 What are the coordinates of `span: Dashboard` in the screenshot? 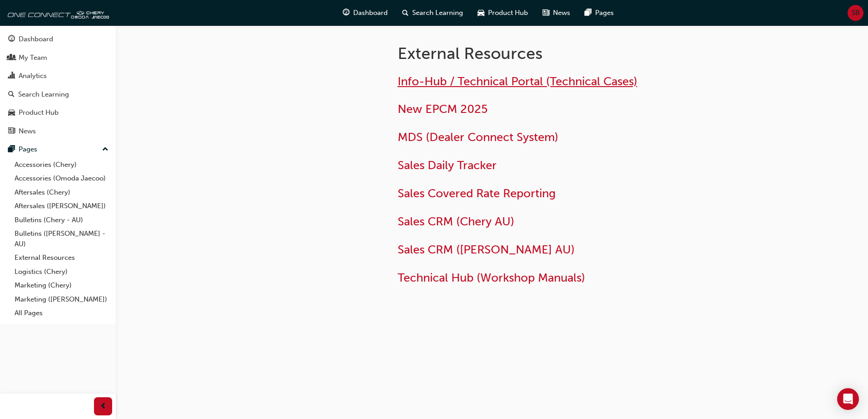 It's located at (370, 13).